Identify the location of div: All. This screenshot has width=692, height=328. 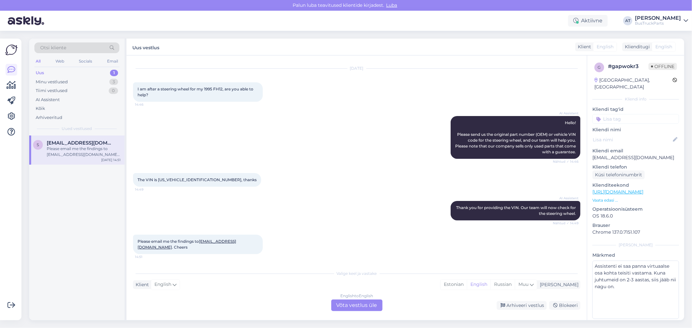
(38, 61).